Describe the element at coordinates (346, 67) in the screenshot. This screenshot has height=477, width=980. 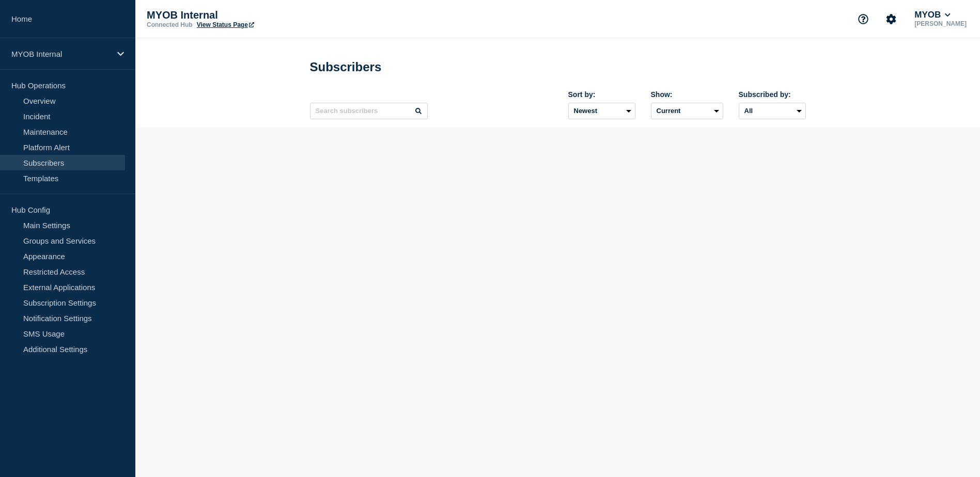
I see `h1: Subscribers` at that location.